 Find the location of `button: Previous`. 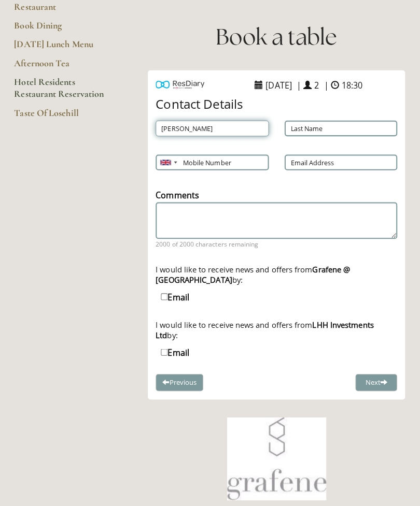

button: Previous is located at coordinates (180, 378).